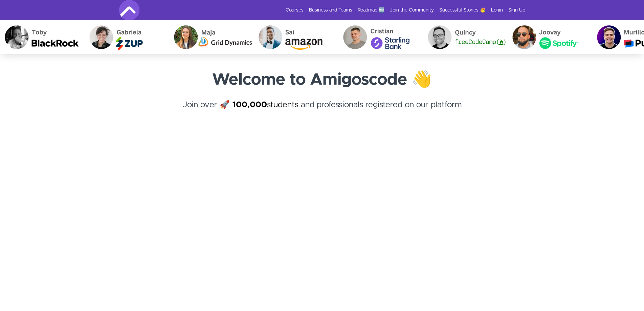  Describe the element at coordinates (126, 37) in the screenshot. I see `img: Gabriela` at that location.